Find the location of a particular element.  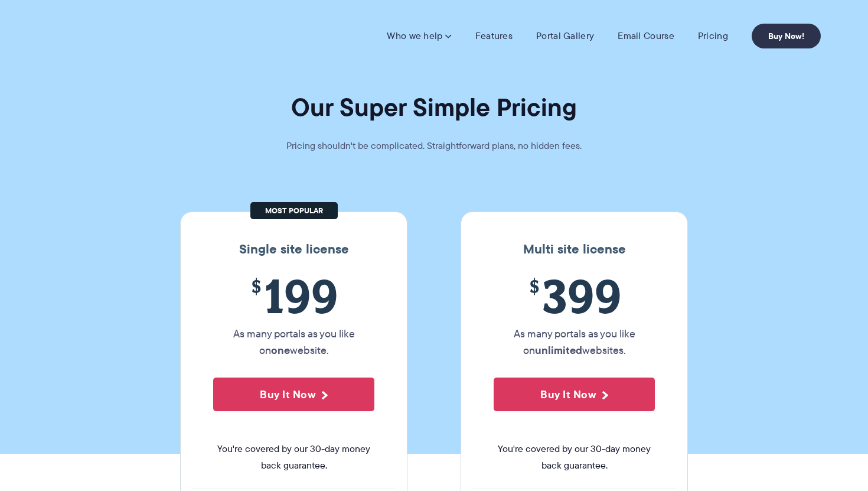

a: Who we help is located at coordinates (419, 36).